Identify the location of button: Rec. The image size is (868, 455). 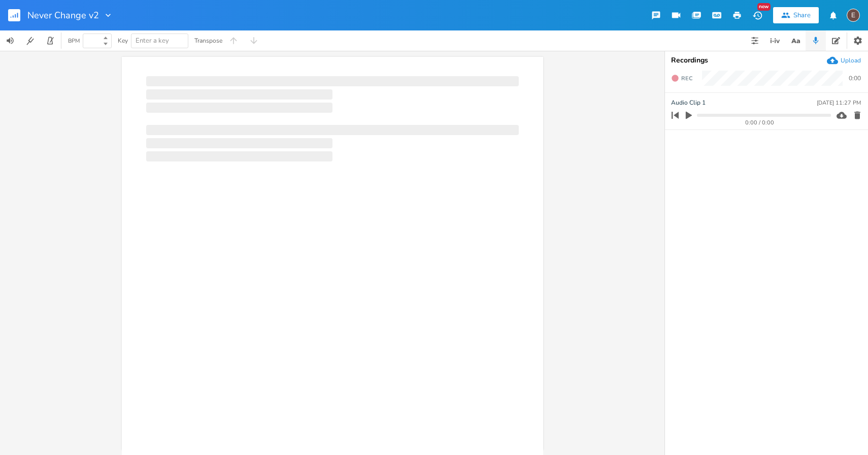
(682, 78).